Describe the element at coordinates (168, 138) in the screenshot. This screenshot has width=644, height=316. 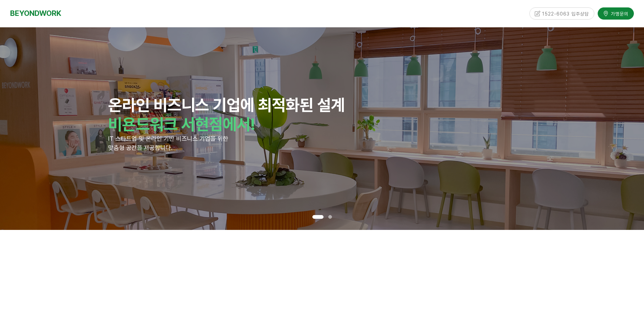
I see `span: IT 스타트업 및 온라인 기반 비즈니스 기업을 위한` at that location.